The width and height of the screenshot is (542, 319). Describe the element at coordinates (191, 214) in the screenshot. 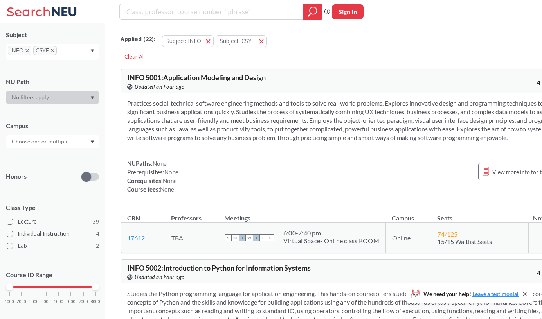

I see `th: Professors` at that location.